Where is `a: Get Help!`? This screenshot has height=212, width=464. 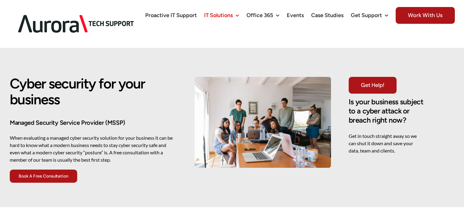
a: Get Help! is located at coordinates (372, 85).